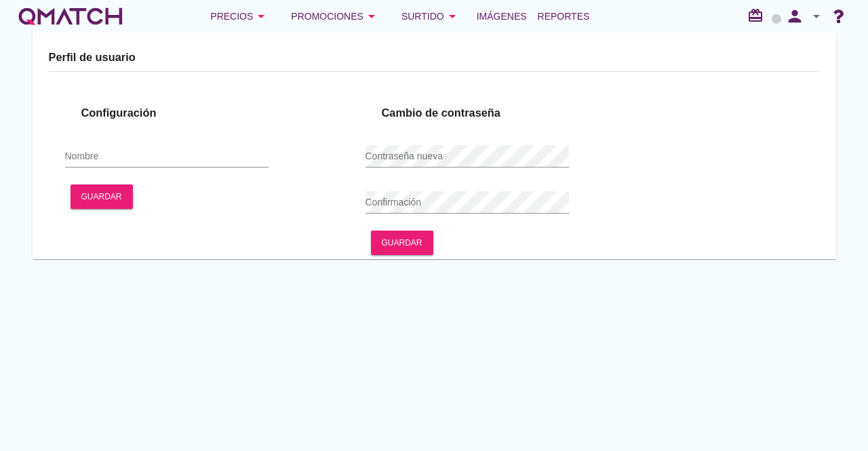  What do you see at coordinates (795, 16) in the screenshot?
I see `i: person` at bounding box center [795, 16].